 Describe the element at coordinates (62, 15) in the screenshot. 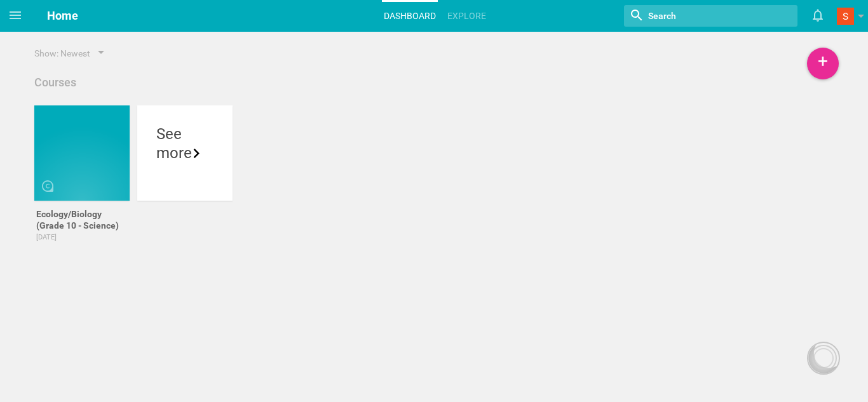

I see `span: Home` at that location.